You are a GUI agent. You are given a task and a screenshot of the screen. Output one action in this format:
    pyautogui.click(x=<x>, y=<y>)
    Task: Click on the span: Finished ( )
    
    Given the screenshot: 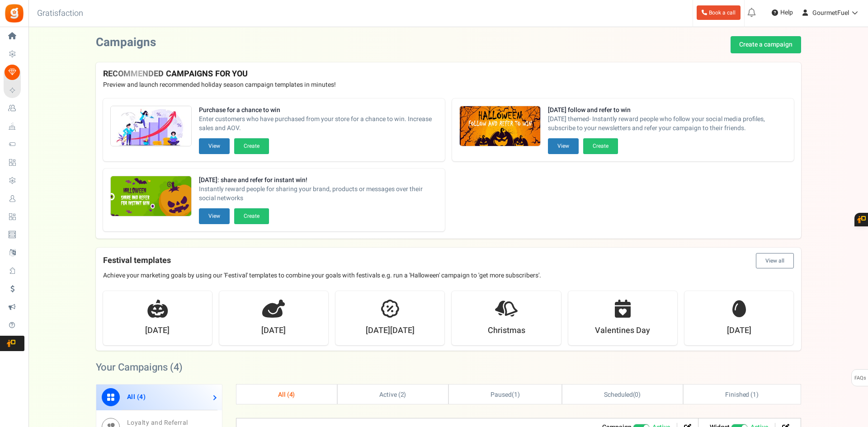 What is the action you would take?
    pyautogui.click(x=741, y=395)
    